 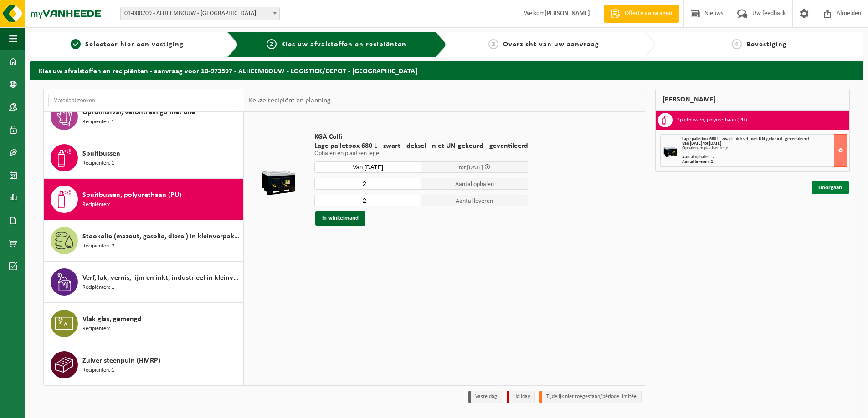 What do you see at coordinates (98, 246) in the screenshot?
I see `span: Recipiënten: 2` at bounding box center [98, 246].